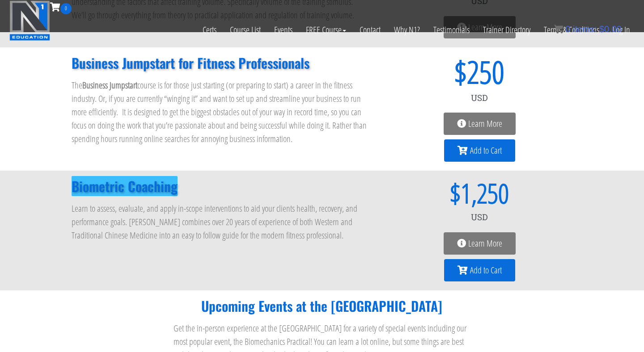  Describe the element at coordinates (61, 7) in the screenshot. I see `a: 0` at that location.